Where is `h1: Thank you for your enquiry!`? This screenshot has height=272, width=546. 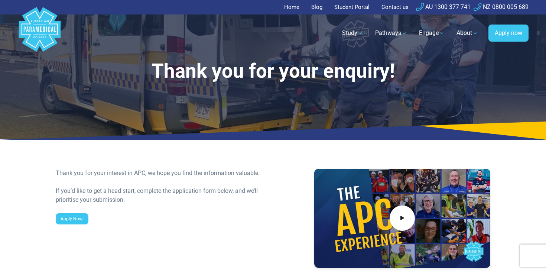
h1: Thank you for your enquiry! is located at coordinates (273, 71).